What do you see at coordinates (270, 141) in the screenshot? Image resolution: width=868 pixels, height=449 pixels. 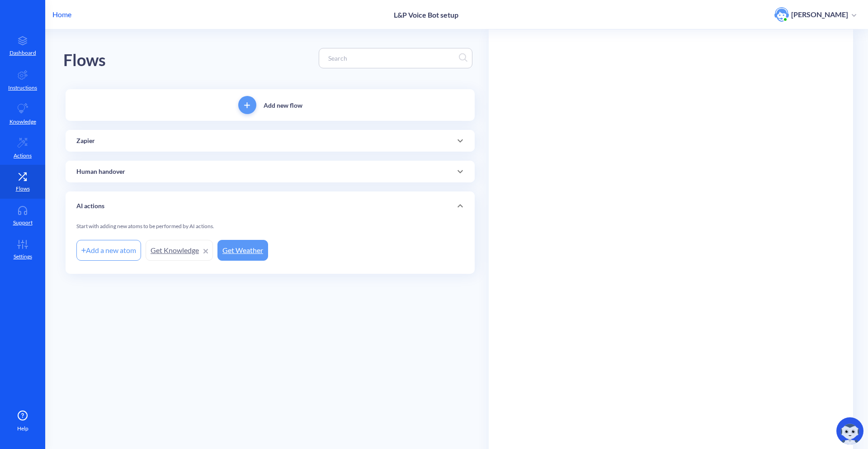 I see `div: Zapier` at bounding box center [270, 141].